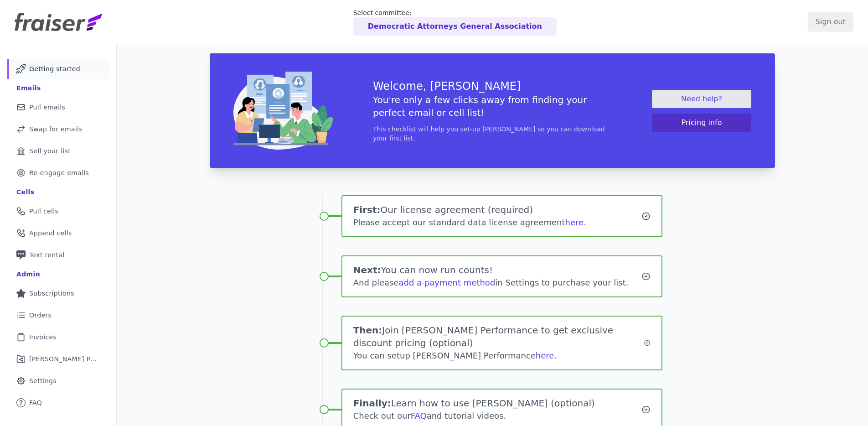  Describe the element at coordinates (59, 173) in the screenshot. I see `span: Re-engage emails` at that location.